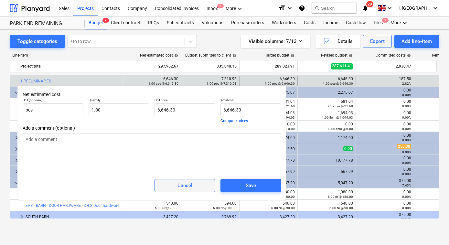 The width and height of the screenshot is (449, 245). What do you see at coordinates (181, 23) in the screenshot?
I see `a: Subcontracts` at bounding box center [181, 23].